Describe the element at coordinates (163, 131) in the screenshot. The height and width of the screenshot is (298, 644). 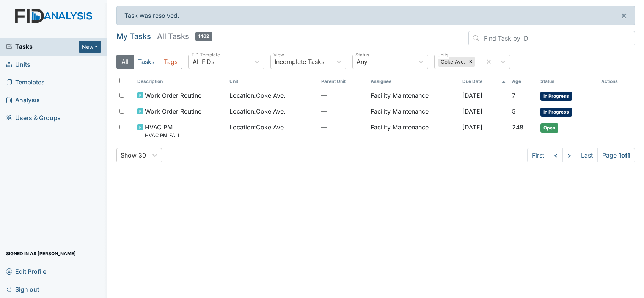
I see `span: HVAC PM HVAC PM FALL` at that location.